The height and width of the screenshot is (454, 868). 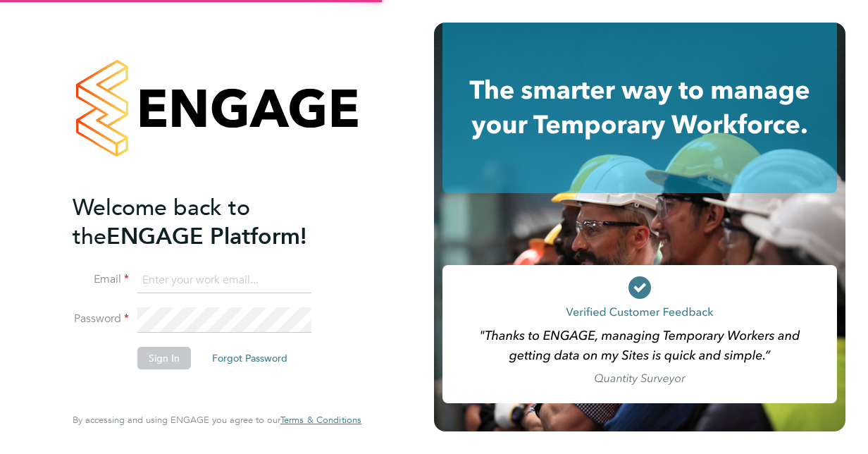 I want to click on span: Welcome back to the, so click(x=161, y=222).